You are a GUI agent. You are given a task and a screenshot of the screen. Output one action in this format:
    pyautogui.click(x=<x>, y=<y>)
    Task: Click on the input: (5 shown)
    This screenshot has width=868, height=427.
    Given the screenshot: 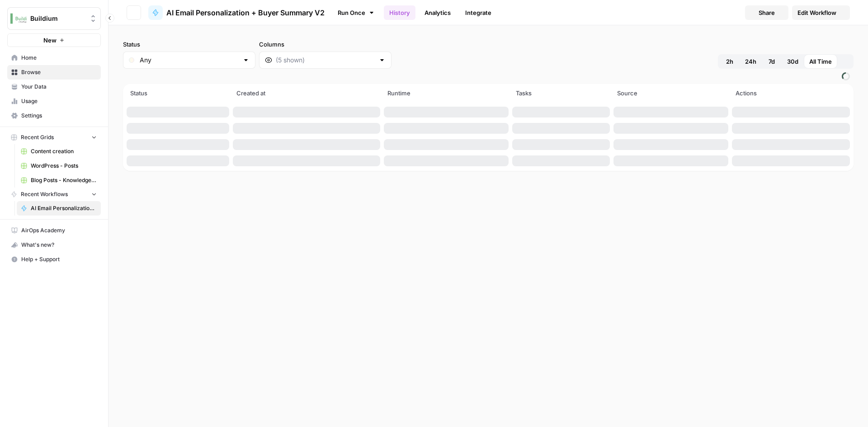 What is the action you would take?
    pyautogui.click(x=325, y=60)
    